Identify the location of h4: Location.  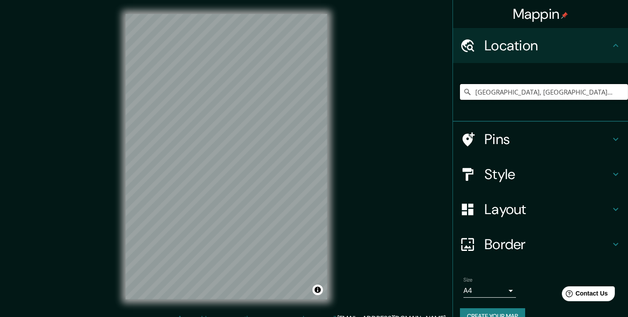
(547, 45).